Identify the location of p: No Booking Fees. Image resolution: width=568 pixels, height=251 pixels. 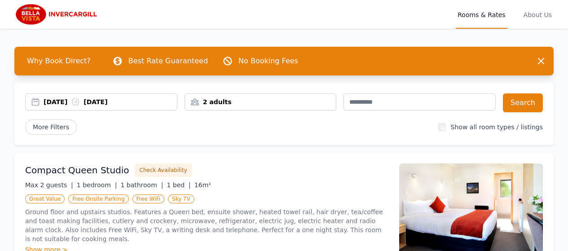
(268, 61).